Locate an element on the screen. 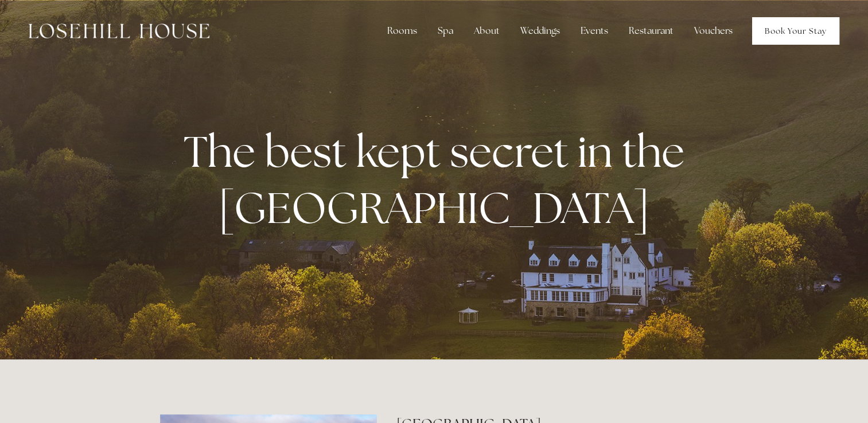  div: Events is located at coordinates (595, 31).